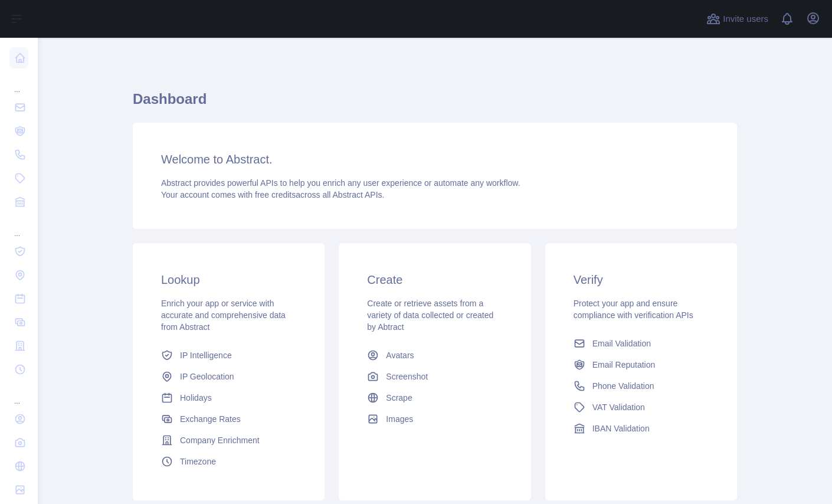 This screenshot has height=504, width=832. Describe the element at coordinates (435, 159) in the screenshot. I see `h3: Welcome to Abstract.` at that location.